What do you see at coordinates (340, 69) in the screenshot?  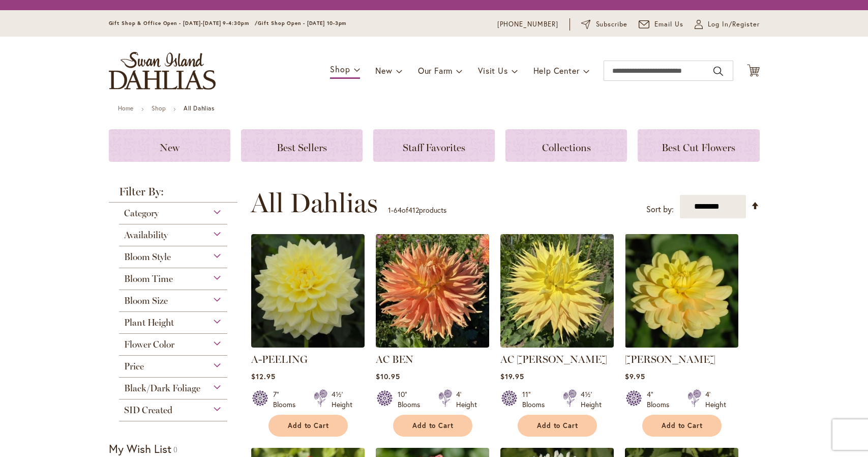 I see `span: Shop` at bounding box center [340, 69].